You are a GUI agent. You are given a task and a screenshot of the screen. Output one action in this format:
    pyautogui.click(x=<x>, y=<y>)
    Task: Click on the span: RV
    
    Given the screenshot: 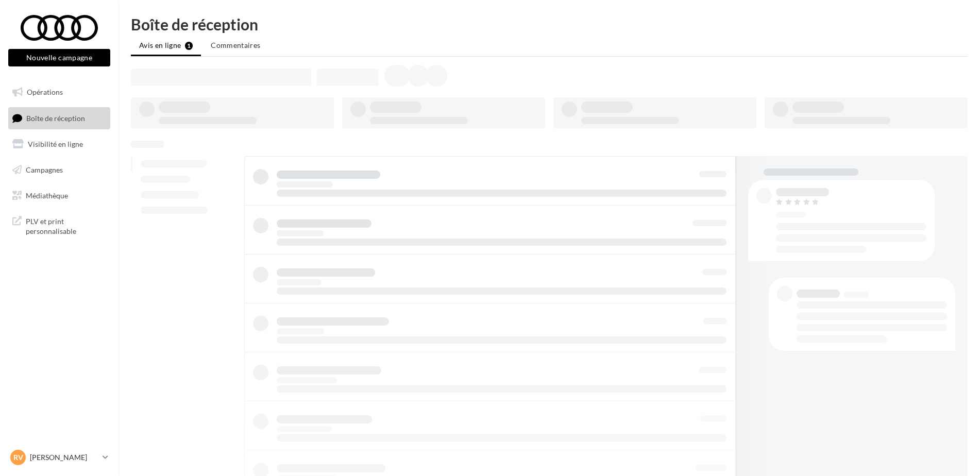 What is the action you would take?
    pyautogui.click(x=18, y=457)
    